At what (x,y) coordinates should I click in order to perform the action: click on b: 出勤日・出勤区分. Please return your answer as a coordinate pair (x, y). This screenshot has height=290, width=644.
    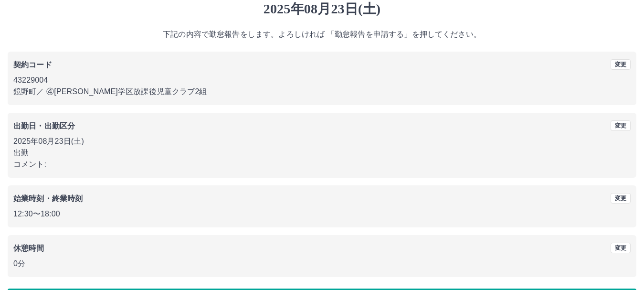
    Looking at the image, I should click on (44, 126).